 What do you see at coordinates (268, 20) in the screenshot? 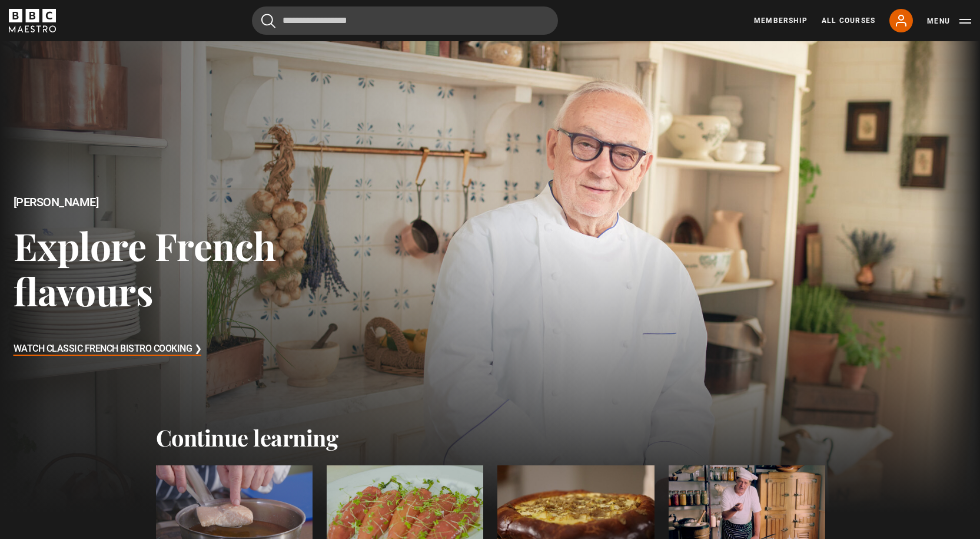
I see `button: Submit the search query` at bounding box center [268, 20].